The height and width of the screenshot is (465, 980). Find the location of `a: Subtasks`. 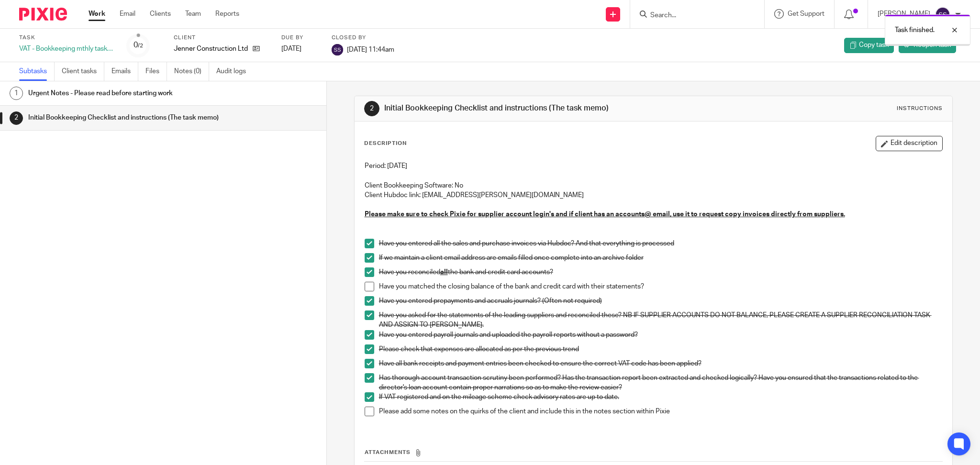

a: Subtasks is located at coordinates (36, 71).